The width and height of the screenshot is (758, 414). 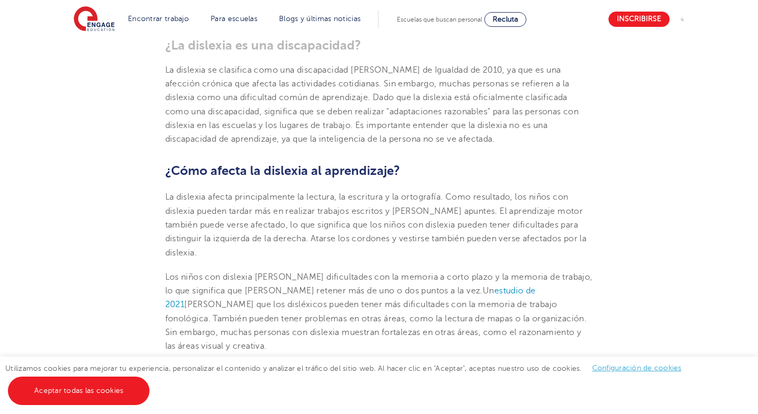 What do you see at coordinates (263, 45) in the screenshot?
I see `font: ¿La dislexia es una discapacidad?` at bounding box center [263, 45].